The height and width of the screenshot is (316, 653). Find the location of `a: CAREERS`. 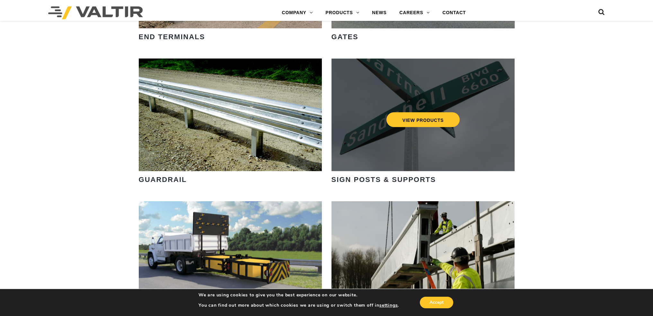

a: CAREERS is located at coordinates (415, 13).